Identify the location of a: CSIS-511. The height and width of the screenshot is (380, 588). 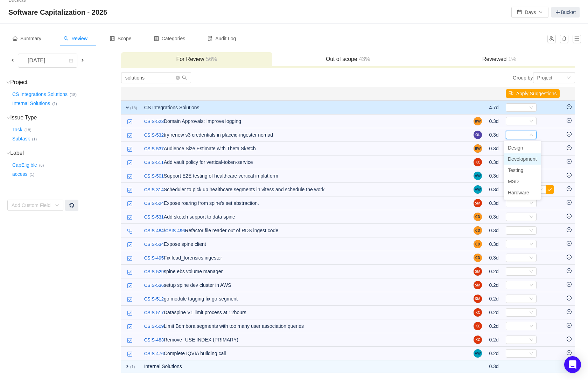
(154, 163).